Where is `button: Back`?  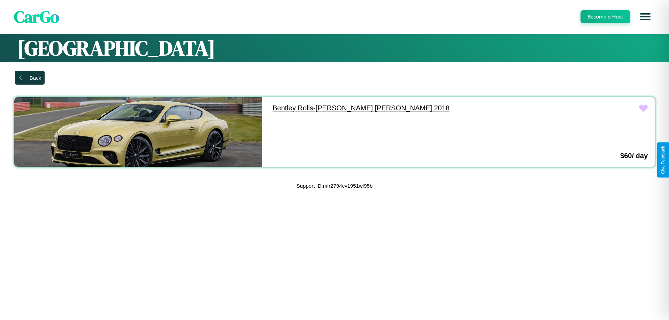 button: Back is located at coordinates (30, 78).